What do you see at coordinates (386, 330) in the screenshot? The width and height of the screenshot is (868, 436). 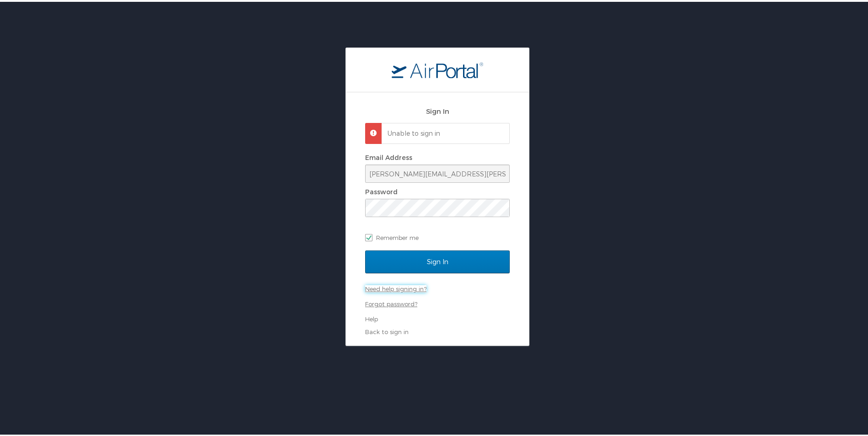 I see `a: Back to sign in` at bounding box center [386, 330].